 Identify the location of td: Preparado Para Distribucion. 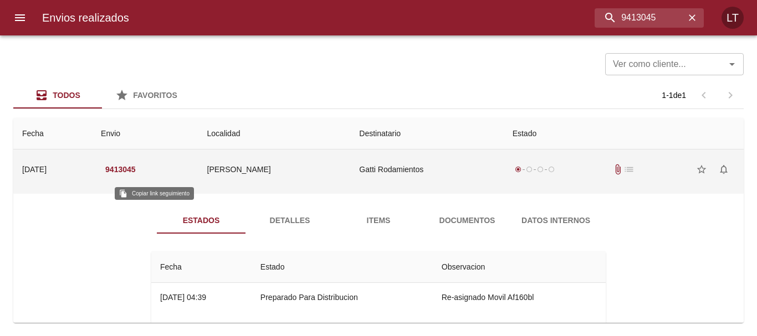
(342, 298).